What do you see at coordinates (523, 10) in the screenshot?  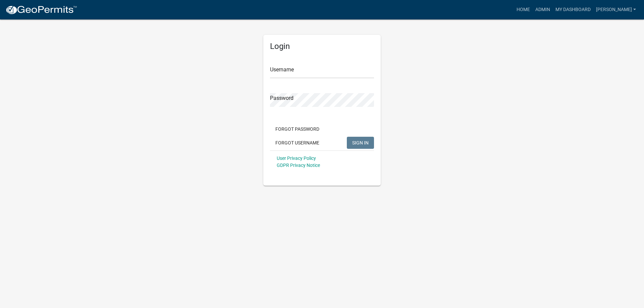 I see `a: Home` at bounding box center [523, 10].